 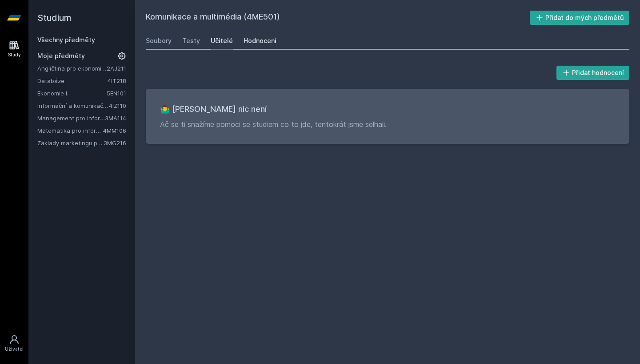 I want to click on a: Ekonomie I., so click(x=72, y=93).